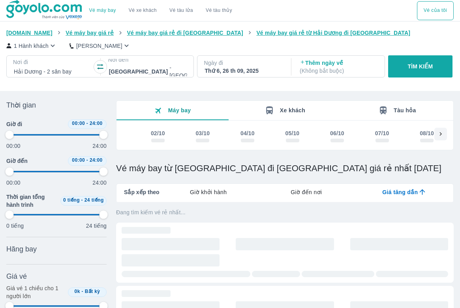  What do you see at coordinates (230, 33) in the screenshot?
I see `nav: breadcrumb` at bounding box center [230, 33].